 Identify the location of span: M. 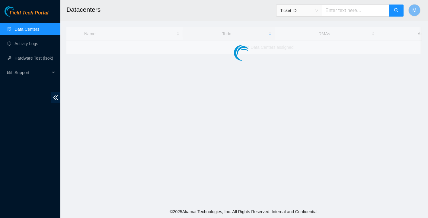
(414, 10).